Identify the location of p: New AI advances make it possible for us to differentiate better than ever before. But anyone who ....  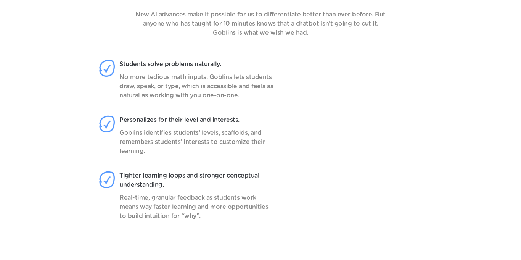
(261, 24).